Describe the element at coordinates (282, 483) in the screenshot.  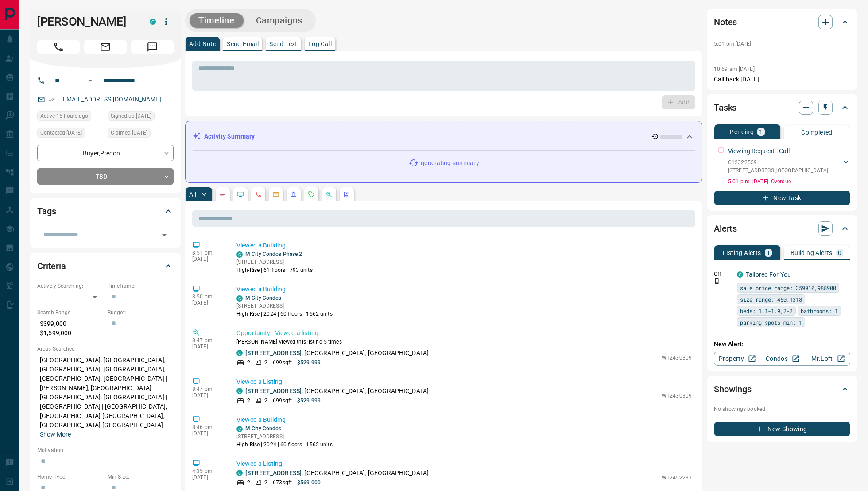
I see `p: 673 sqft` at that location.